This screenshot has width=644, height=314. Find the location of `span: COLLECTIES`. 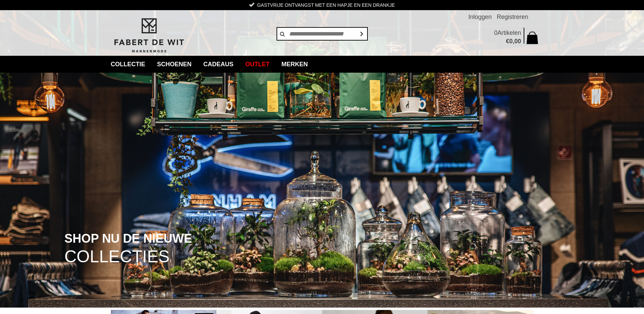

span: COLLECTIES is located at coordinates (117, 256).